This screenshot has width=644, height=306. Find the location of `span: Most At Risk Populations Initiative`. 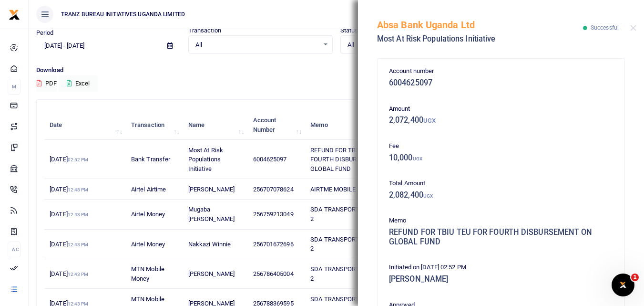

span: Most At Risk Populations Initiative is located at coordinates (206, 160).